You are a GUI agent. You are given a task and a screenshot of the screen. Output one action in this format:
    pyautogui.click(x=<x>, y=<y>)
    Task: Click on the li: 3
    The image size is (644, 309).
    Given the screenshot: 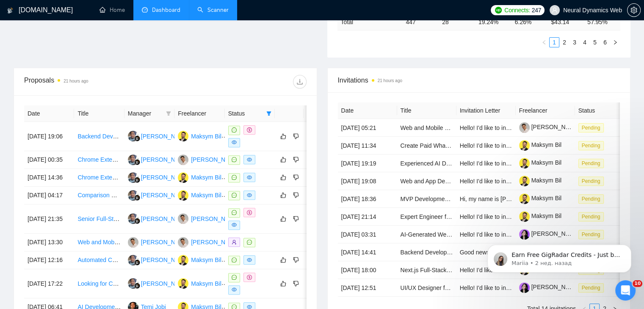 What is the action you would take?
    pyautogui.click(x=575, y=43)
    